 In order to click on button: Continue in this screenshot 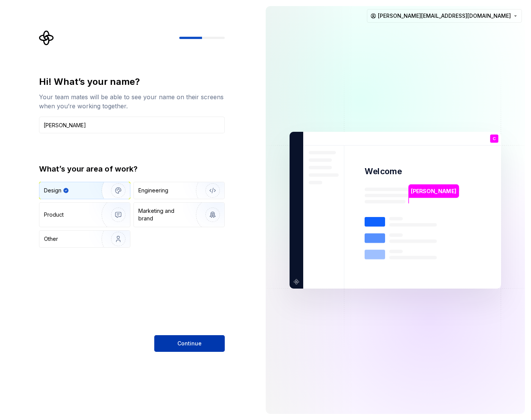, I will do `click(190, 343)`.